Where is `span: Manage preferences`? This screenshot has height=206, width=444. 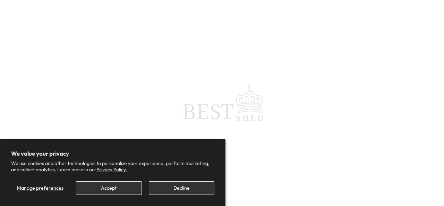 span: Manage preferences is located at coordinates (40, 188).